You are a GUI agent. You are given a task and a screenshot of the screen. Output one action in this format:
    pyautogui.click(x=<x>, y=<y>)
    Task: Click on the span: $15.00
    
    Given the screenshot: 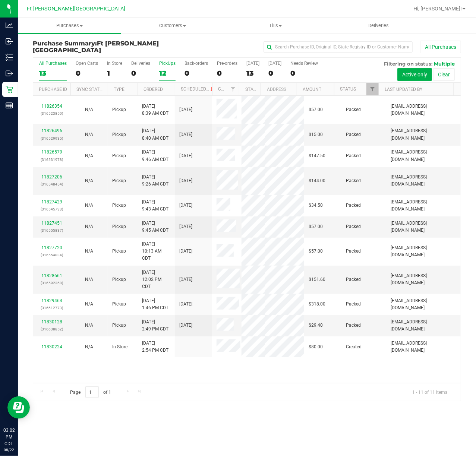 What is the action you would take?
    pyautogui.click(x=316, y=135)
    